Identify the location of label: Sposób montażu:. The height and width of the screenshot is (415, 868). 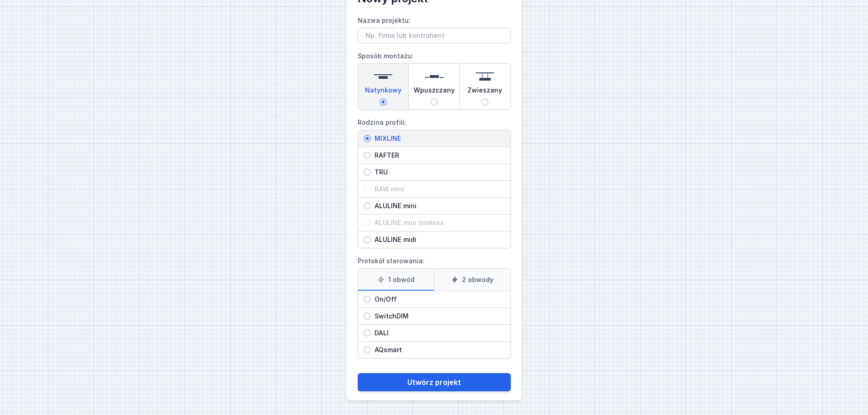
(434, 79).